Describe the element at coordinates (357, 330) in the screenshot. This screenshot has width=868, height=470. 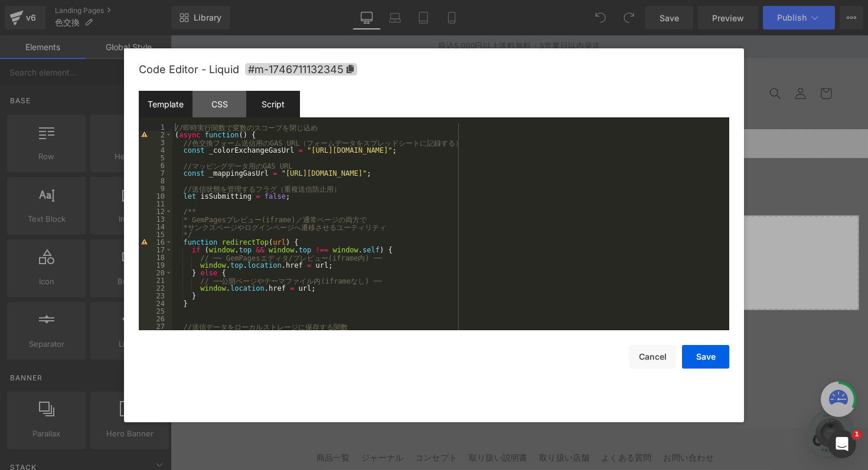
I see `button: 登録しない` at that location.